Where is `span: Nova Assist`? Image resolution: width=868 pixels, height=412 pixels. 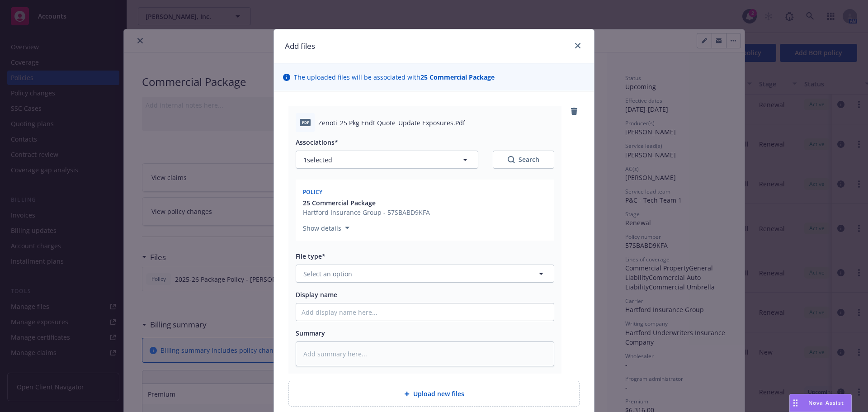 span: Nova Assist is located at coordinates (826, 402).